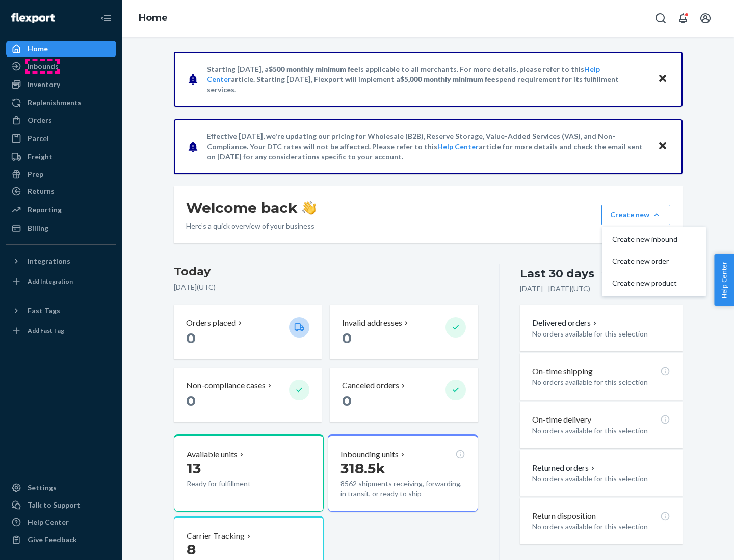  Describe the element at coordinates (50, 281) in the screenshot. I see `div: Add Integration` at that location.